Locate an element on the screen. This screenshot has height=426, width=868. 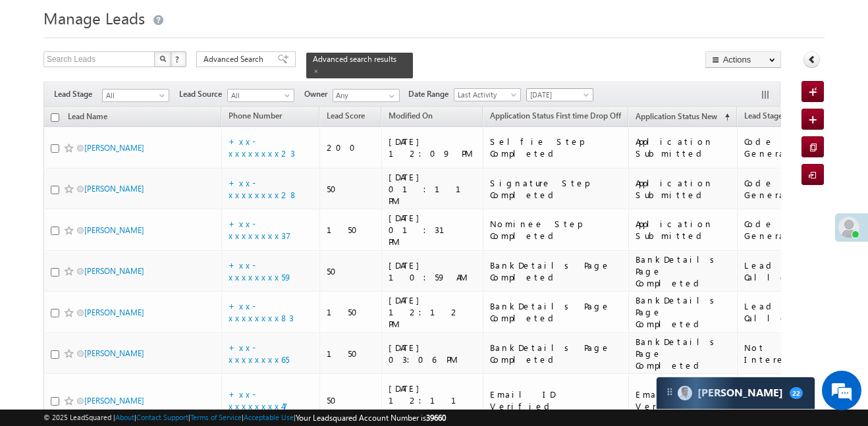
span: 39660 is located at coordinates (436, 418).